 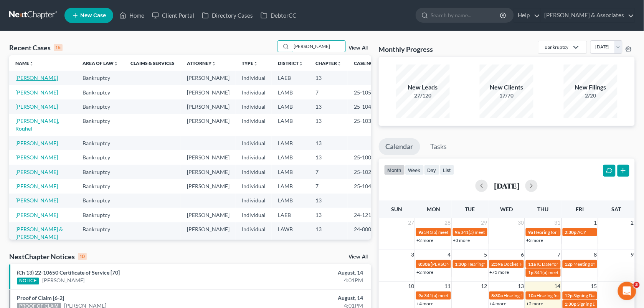 What do you see at coordinates (616, 209) in the screenshot?
I see `span: Sat` at bounding box center [616, 209].